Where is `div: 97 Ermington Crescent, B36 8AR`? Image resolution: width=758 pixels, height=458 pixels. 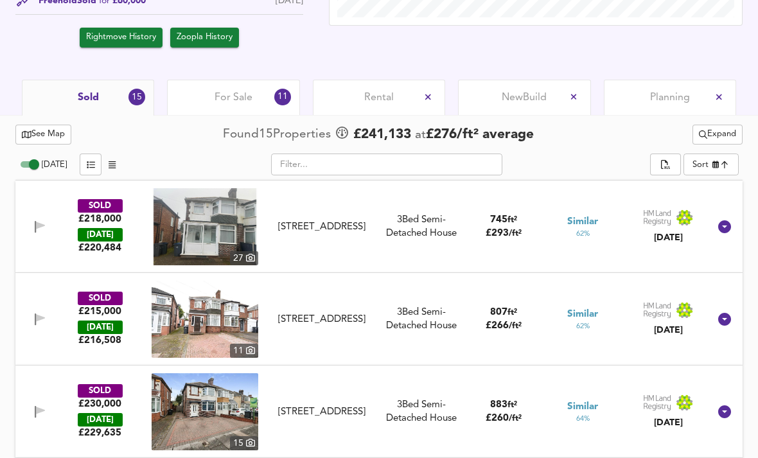 div: 97 Ermington Crescent, B36 8AR is located at coordinates (322, 412).